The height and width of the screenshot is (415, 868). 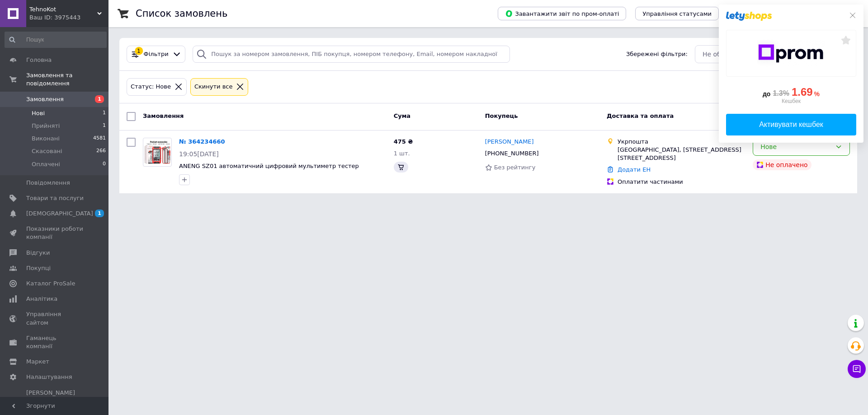 I want to click on span: Маркет, so click(x=37, y=362).